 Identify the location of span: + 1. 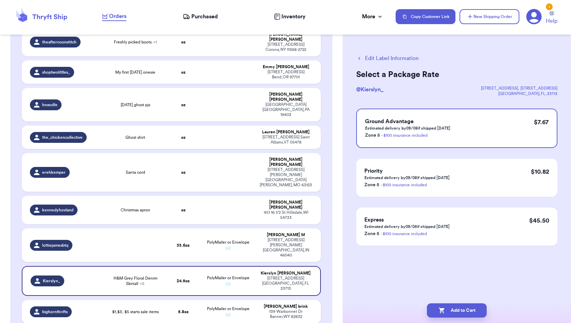
(155, 42).